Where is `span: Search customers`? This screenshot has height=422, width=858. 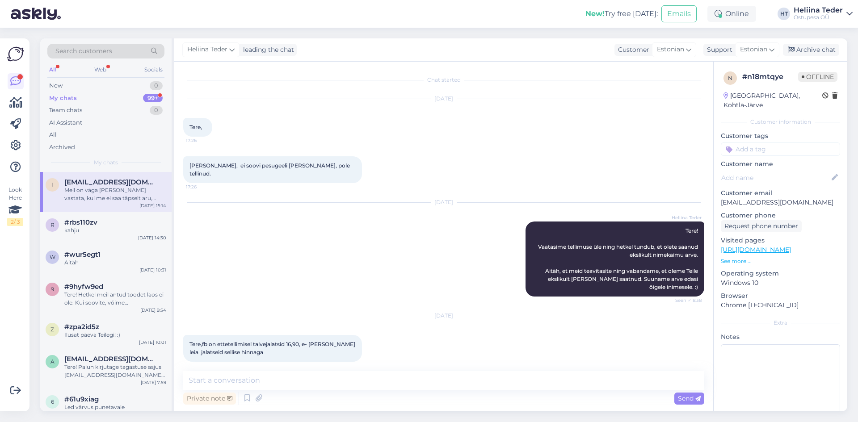 span: Search customers is located at coordinates (84, 51).